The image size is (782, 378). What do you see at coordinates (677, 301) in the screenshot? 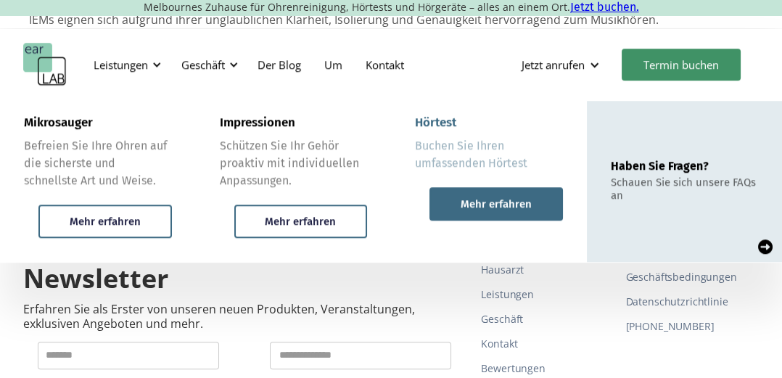
I see `font: Datenschutzrichtlinie` at bounding box center [677, 301].